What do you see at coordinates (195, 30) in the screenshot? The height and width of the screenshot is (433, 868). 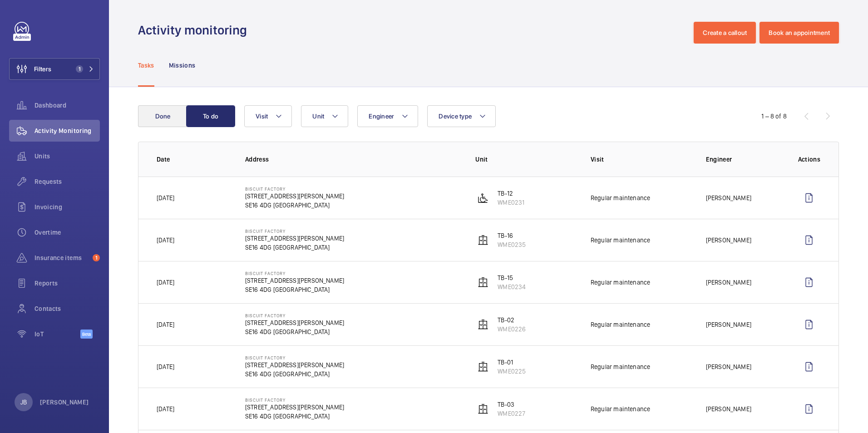 I see `h1: Activity monitoring` at bounding box center [195, 30].